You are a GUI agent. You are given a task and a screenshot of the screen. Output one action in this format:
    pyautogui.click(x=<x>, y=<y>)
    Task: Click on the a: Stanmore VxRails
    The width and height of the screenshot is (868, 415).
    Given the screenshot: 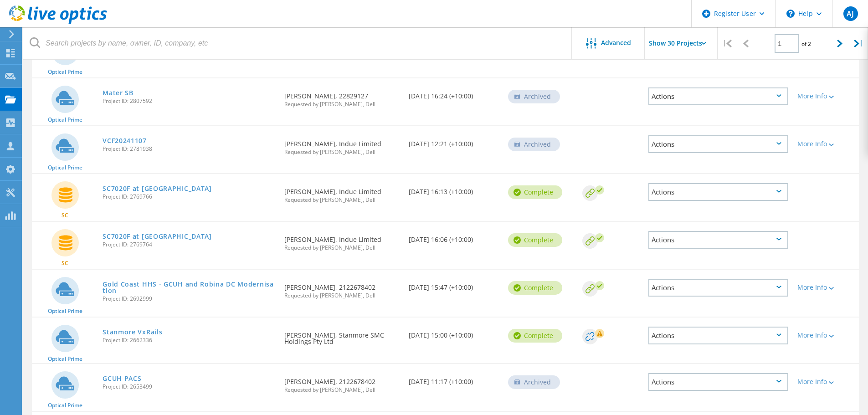 What is the action you would take?
    pyautogui.click(x=132, y=332)
    